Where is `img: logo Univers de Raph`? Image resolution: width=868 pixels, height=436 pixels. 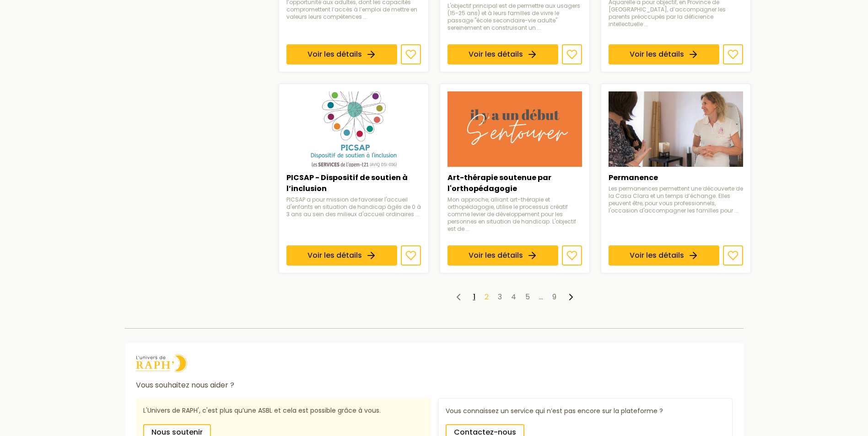
img: logo Univers de Raph is located at coordinates (161, 363).